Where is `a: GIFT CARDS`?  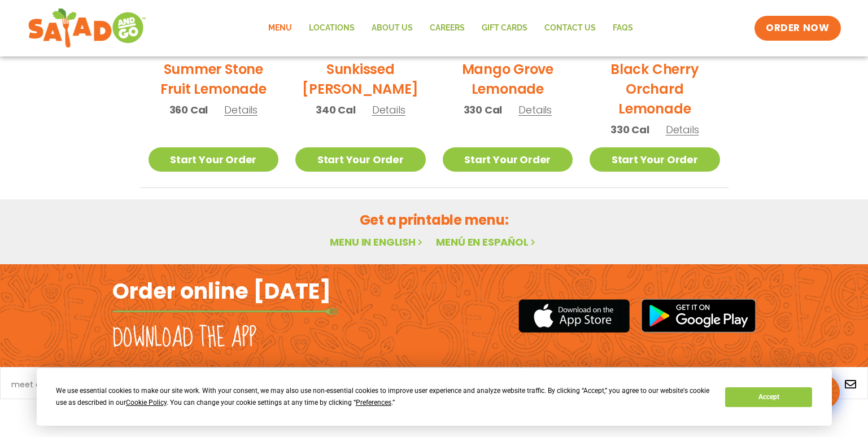 a: GIFT CARDS is located at coordinates (504, 28).